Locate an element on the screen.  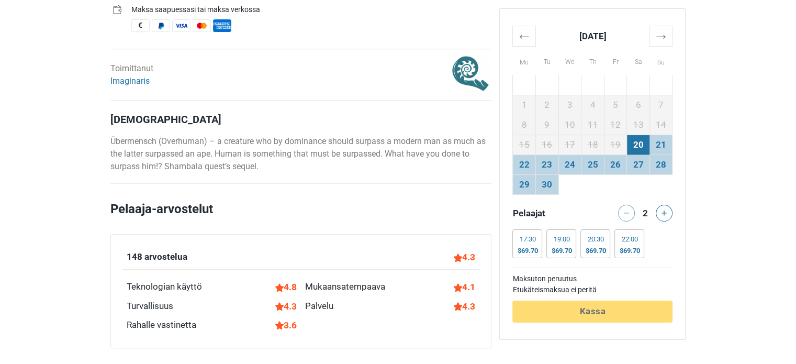
td: 30 is located at coordinates (547, 184).